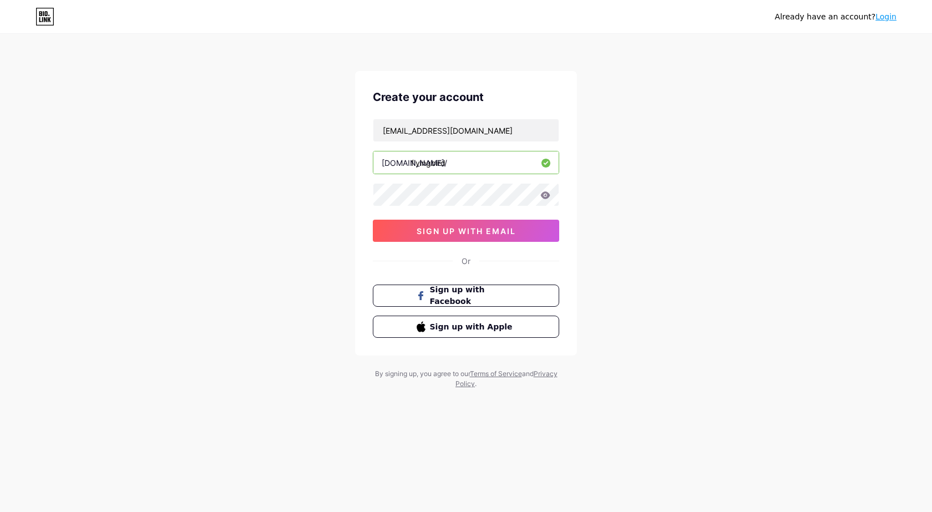 The image size is (932, 512). Describe the element at coordinates (466, 261) in the screenshot. I see `div: Or` at that location.